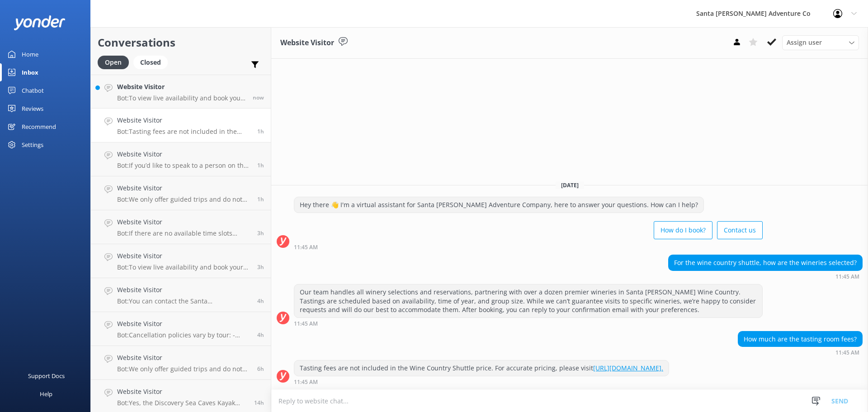  Describe the element at coordinates (307, 43) in the screenshot. I see `h3: Website Visitor` at that location.